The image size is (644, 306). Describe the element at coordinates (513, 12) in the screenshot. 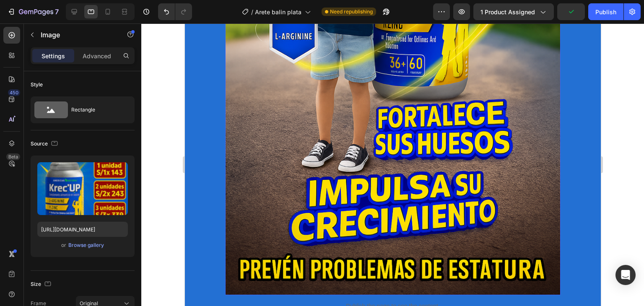

I see `button: 1 product assigned` at that location.